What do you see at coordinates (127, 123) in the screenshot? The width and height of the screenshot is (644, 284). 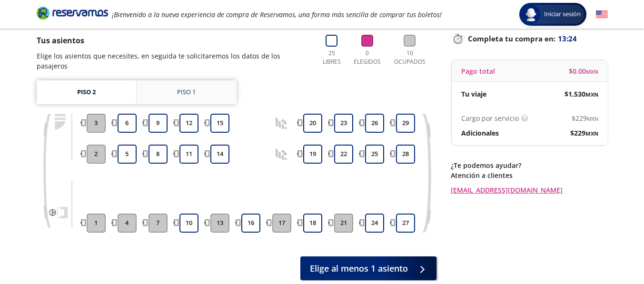 I see `button: 6` at bounding box center [127, 123].